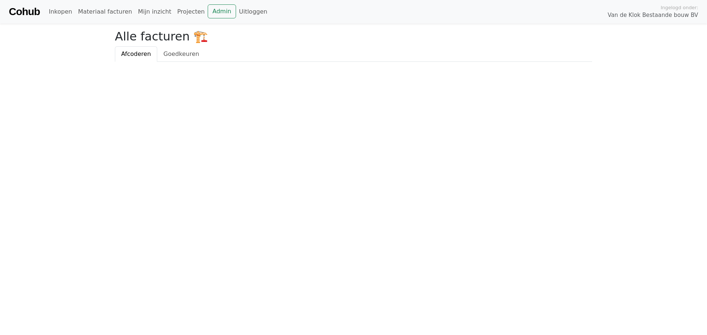 The image size is (707, 335). Describe the element at coordinates (191, 12) in the screenshot. I see `a: Projecten` at that location.